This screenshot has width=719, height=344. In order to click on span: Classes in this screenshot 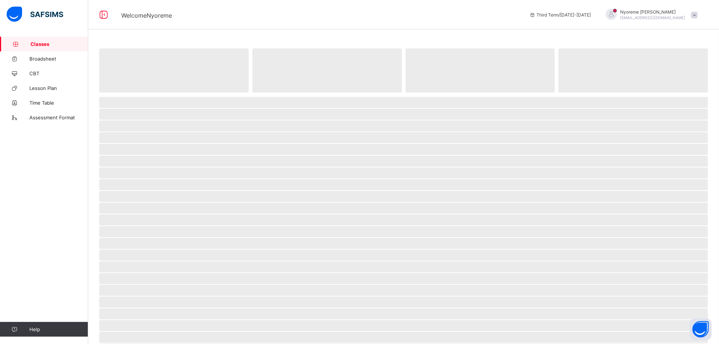, I will do `click(59, 44)`.